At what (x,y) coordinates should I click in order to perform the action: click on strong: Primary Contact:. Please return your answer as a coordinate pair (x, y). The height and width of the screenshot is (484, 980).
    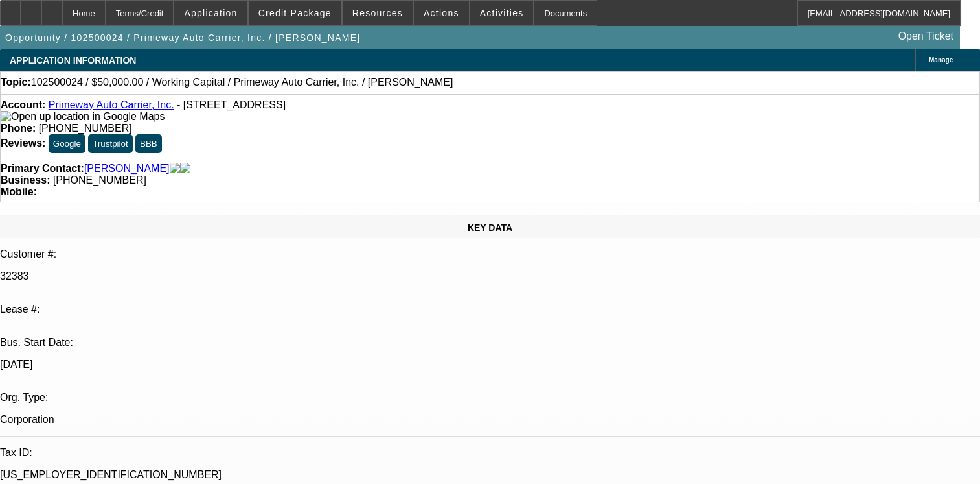
    Looking at the image, I should click on (42, 168).